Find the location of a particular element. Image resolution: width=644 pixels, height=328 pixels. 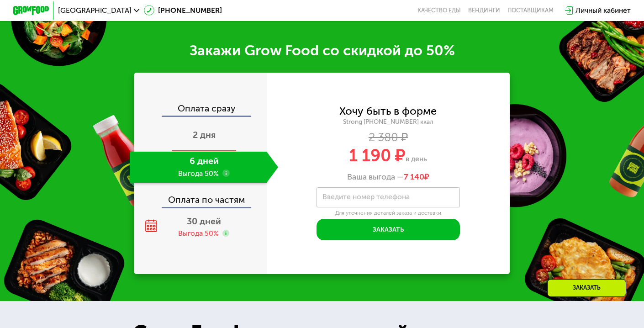

div: 2 380 ₽ is located at coordinates (388, 138).